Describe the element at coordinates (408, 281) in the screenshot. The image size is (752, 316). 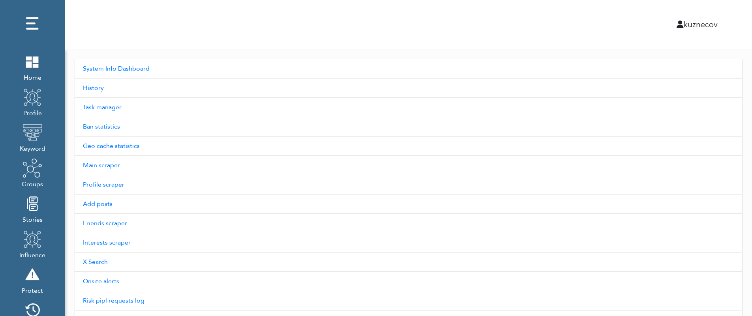
I see `a: Onsite alerts` at that location.